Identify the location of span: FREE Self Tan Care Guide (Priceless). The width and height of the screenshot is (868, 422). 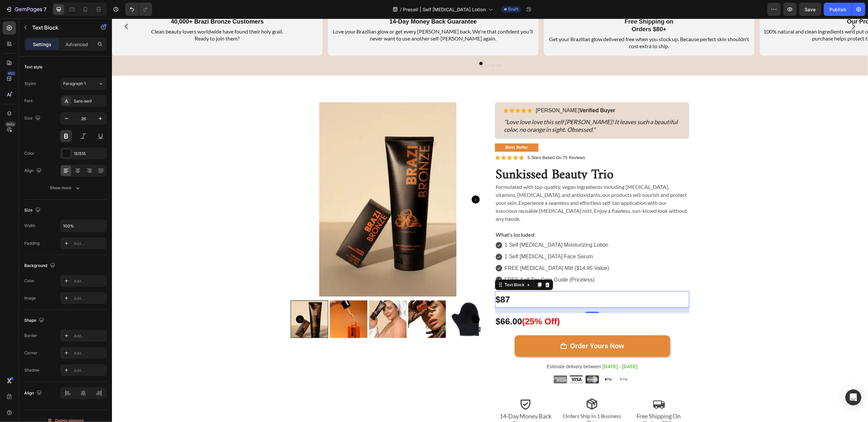
(438, 261).